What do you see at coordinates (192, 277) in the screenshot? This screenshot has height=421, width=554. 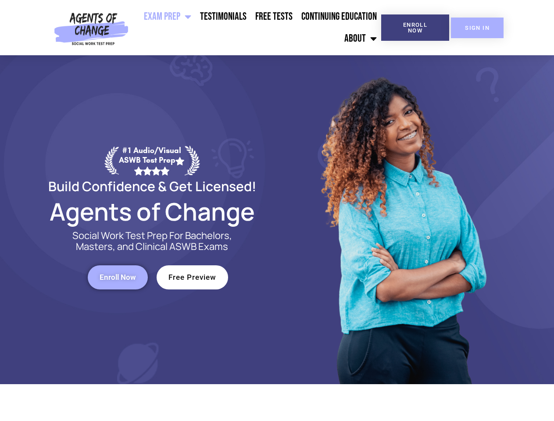 I see `span: Free Preview` at bounding box center [192, 277].